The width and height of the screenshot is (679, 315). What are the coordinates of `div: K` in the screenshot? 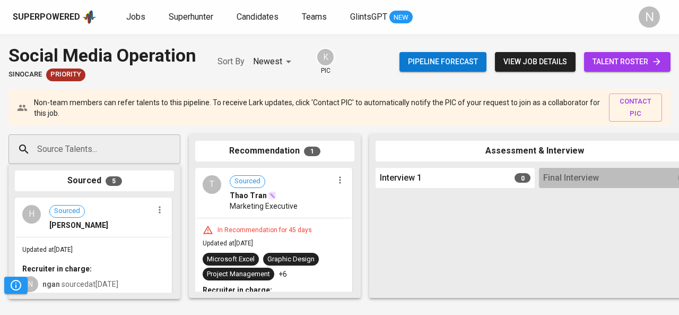 It's located at (325, 57).